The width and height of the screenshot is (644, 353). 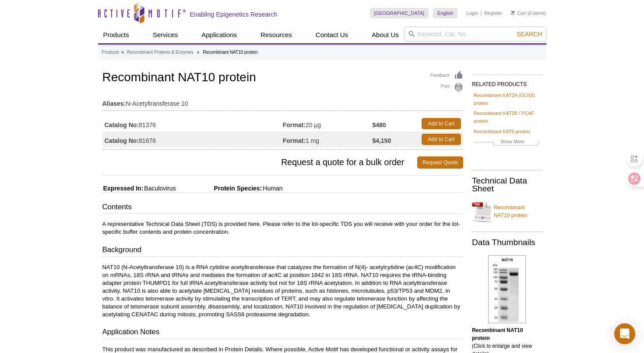 I want to click on a: About Us, so click(x=386, y=35).